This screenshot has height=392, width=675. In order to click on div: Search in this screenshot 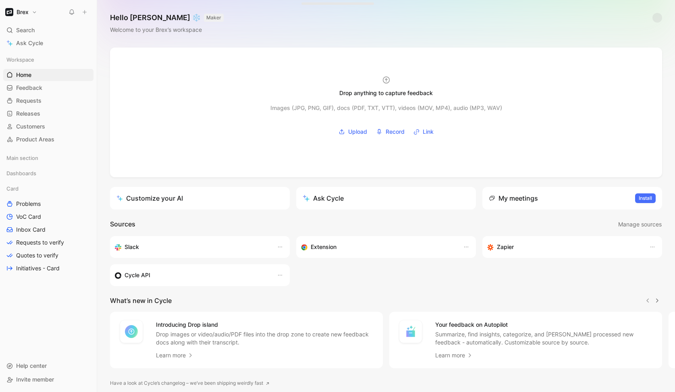, I will do `click(48, 30)`.